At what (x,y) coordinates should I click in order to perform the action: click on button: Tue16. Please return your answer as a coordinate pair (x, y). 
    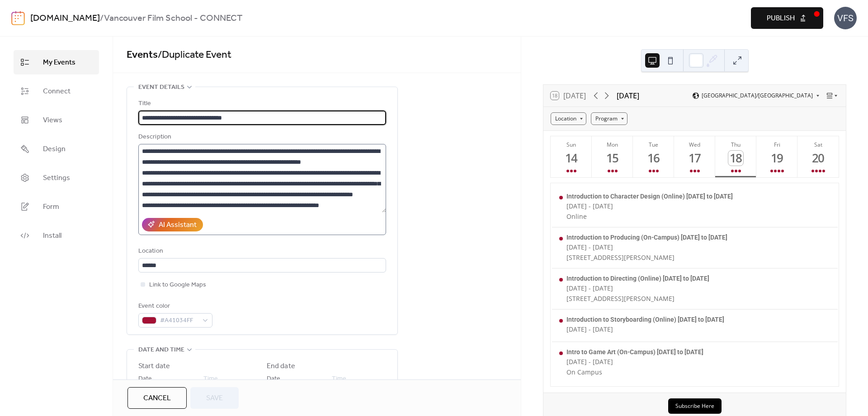
    Looking at the image, I should click on (653, 157).